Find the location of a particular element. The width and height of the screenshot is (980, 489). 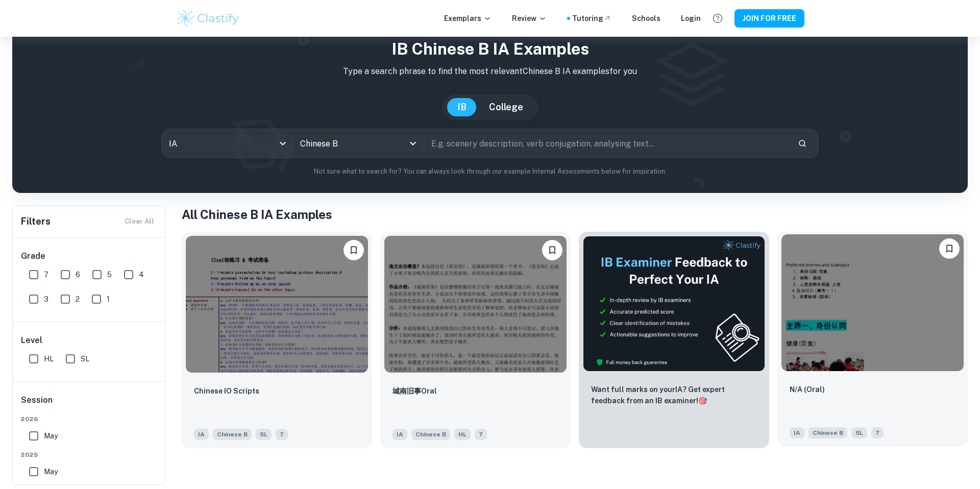

a: JOIN FOR FREE is located at coordinates (769, 18).